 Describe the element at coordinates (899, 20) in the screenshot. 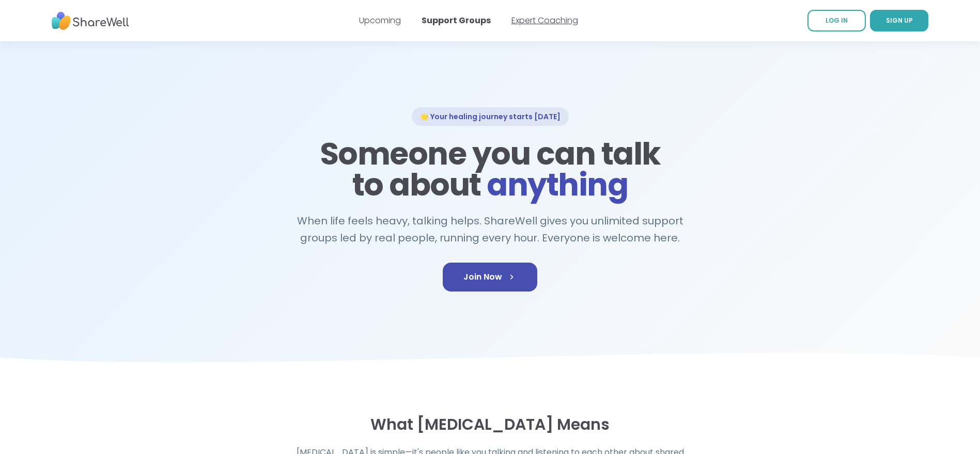

I see `span: SIGN UP` at that location.